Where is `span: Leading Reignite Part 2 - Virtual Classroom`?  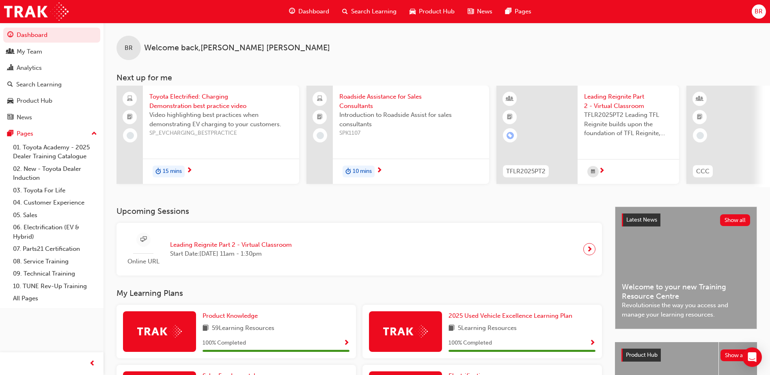
span: Leading Reignite Part 2 - Virtual Classroom is located at coordinates (231, 245).